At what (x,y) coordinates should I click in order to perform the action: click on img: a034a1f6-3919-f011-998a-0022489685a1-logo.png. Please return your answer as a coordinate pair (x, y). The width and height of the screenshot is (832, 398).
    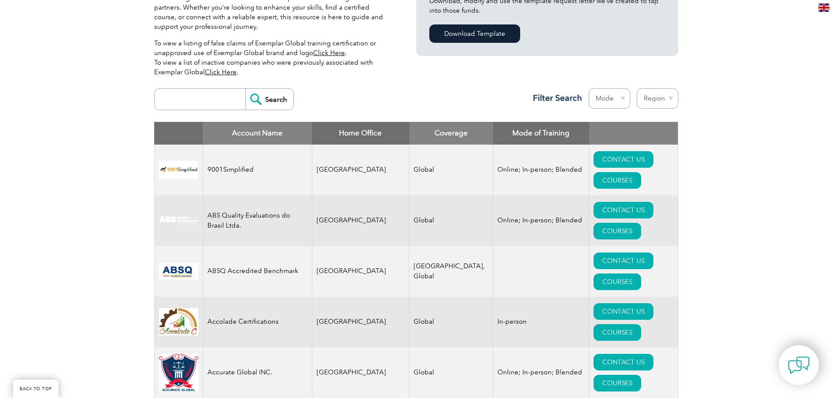
    Looking at the image, I should click on (179, 373).